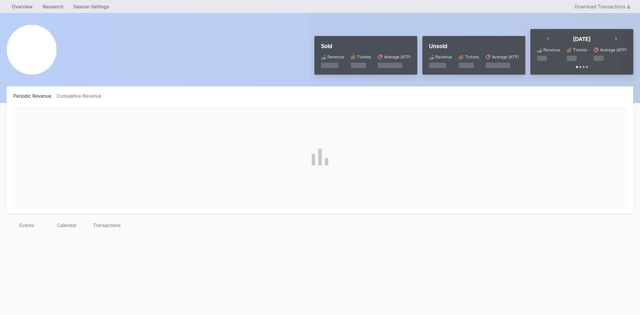  What do you see at coordinates (35, 96) in the screenshot?
I see `div: Periodic Revenue` at bounding box center [35, 96].